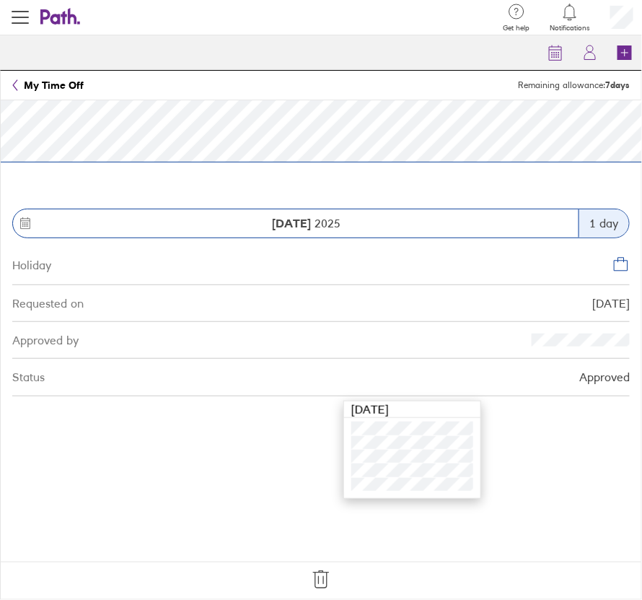  Describe the element at coordinates (618, 84) in the screenshot. I see `strong: 7 days` at that location.